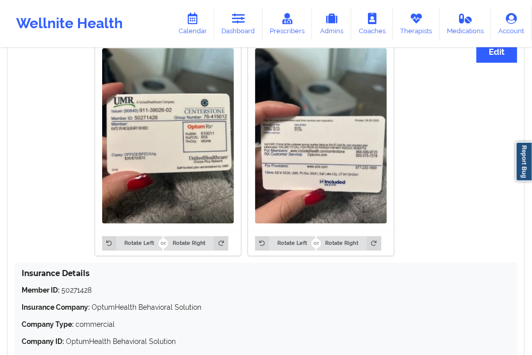 The height and width of the screenshot is (355, 532). I want to click on strong: Company Type:, so click(47, 325).